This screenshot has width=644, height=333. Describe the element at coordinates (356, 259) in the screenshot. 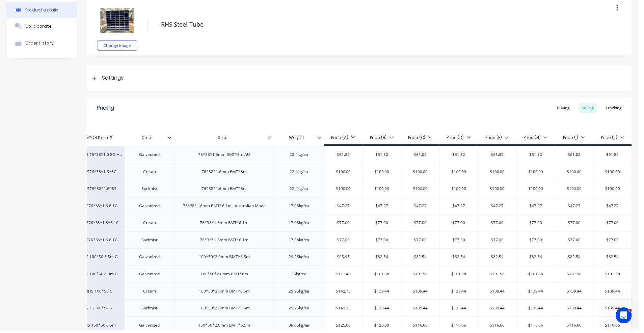

I see `div: RHS 100*50 6.5m GGalvanized100*50*2.0mm BMT*6.5m29.25kg/ea$95.95$82.54$82.54$82.54$82.54$82.54$82...` at that location.